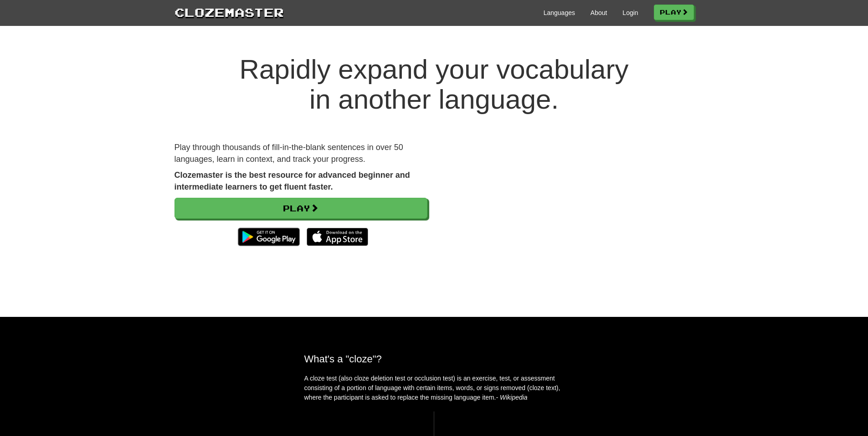  Describe the element at coordinates (301, 154) in the screenshot. I see `p: Play through thousands of fill-in-the-blank sentences in over 50 languages, learn in context, and...` at that location.